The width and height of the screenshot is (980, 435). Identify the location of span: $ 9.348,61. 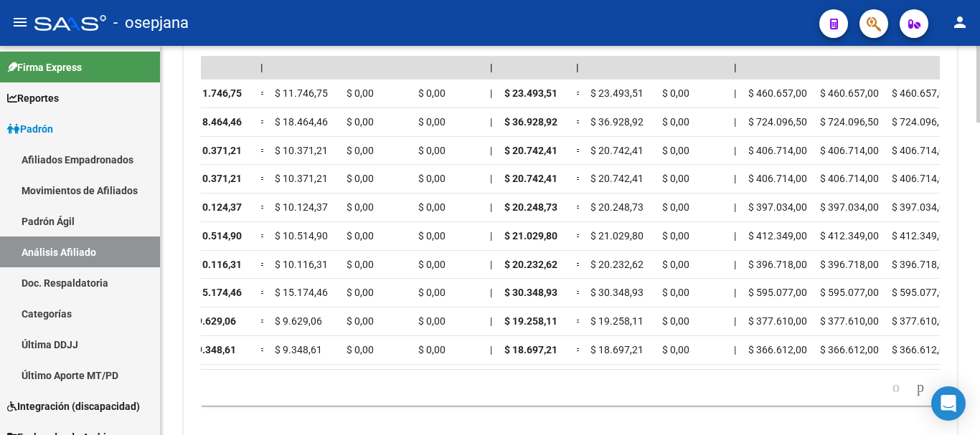
(213, 350).